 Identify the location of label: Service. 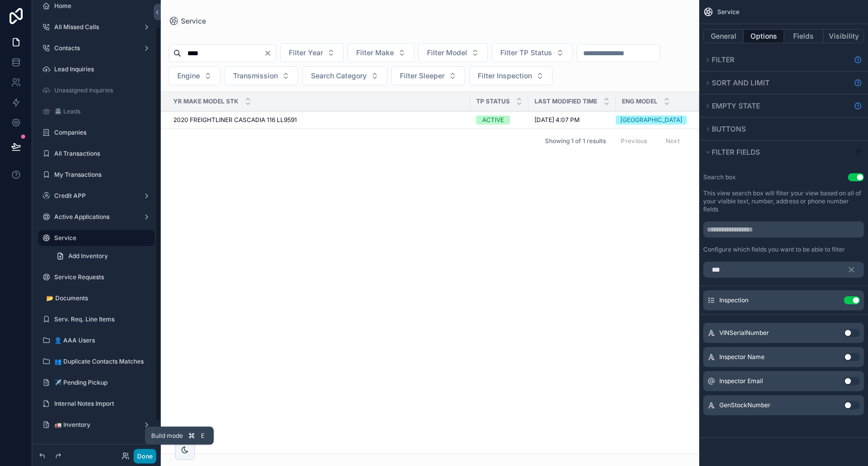
(102, 238).